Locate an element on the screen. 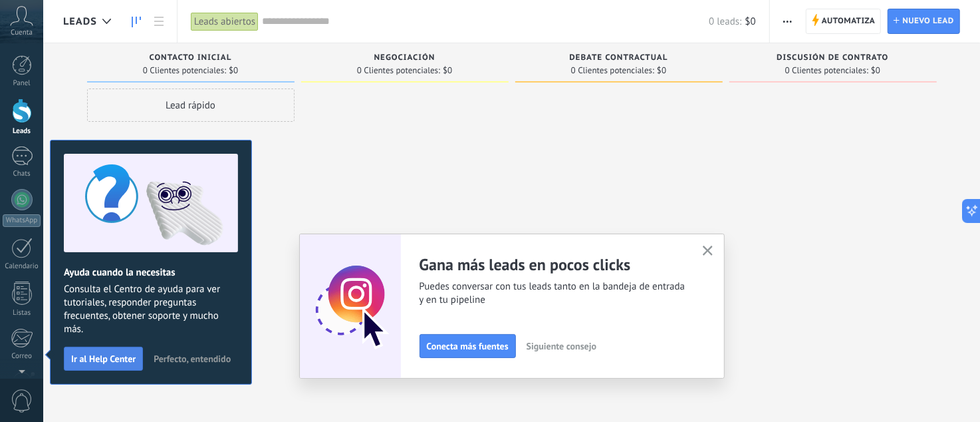 The image size is (980, 422). span: Siguiente consejo is located at coordinates (562, 346).